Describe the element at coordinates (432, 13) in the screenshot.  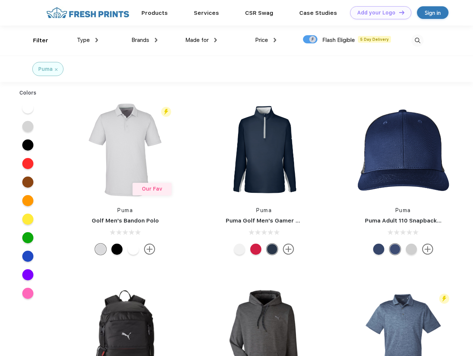
I see `div: Sign in` at that location.